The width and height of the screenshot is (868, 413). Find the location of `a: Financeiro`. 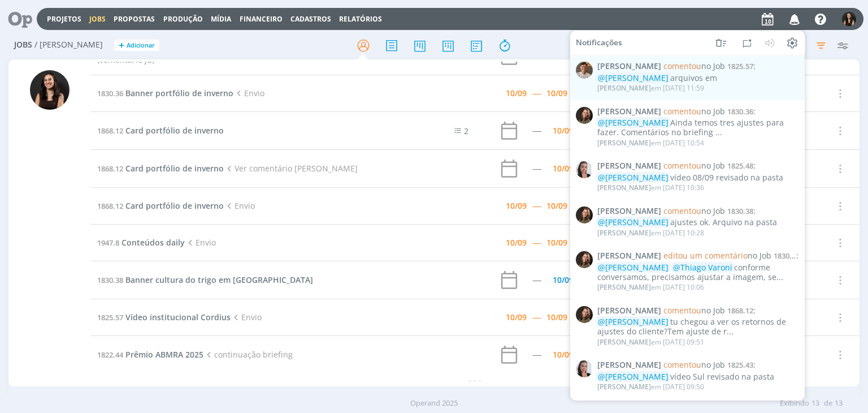

a: Financeiro is located at coordinates (261, 18).